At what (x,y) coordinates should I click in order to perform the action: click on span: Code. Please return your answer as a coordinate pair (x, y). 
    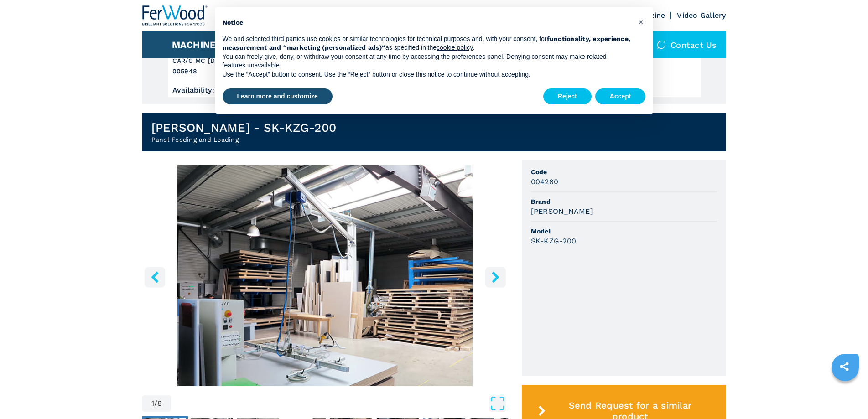
    Looking at the image, I should click on (624, 172).